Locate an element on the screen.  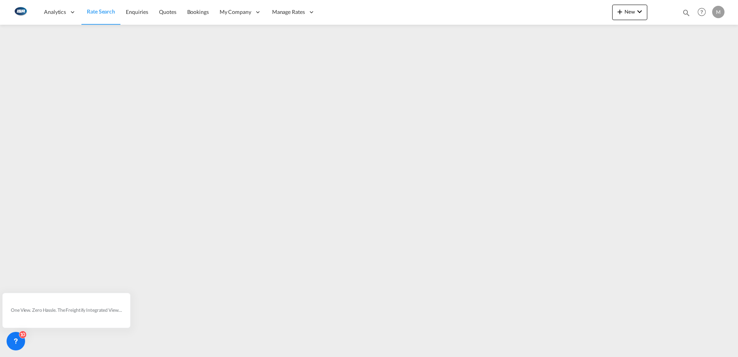
span: Enquiries is located at coordinates (137, 12).